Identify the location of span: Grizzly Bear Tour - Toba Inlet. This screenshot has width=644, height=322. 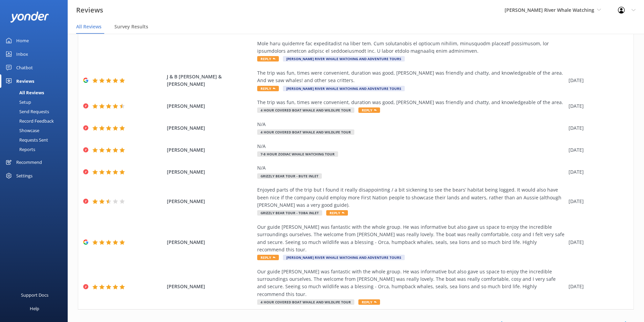
(290, 213).